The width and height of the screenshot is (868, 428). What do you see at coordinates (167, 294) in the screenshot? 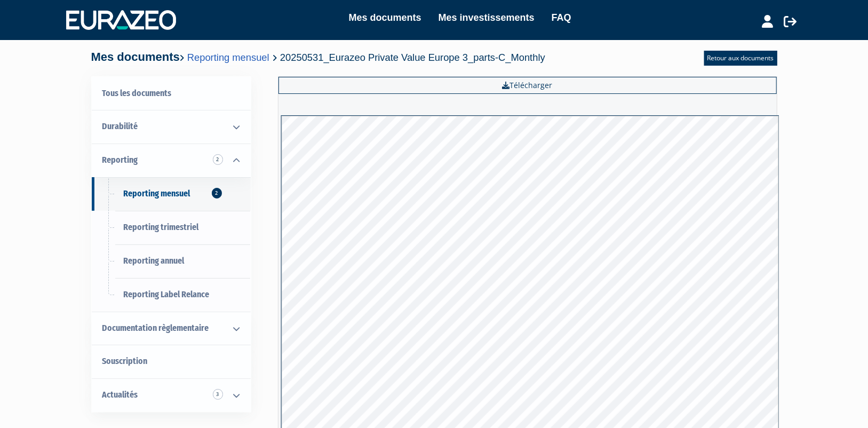
I see `span: Reporting Label Relance` at bounding box center [167, 294].